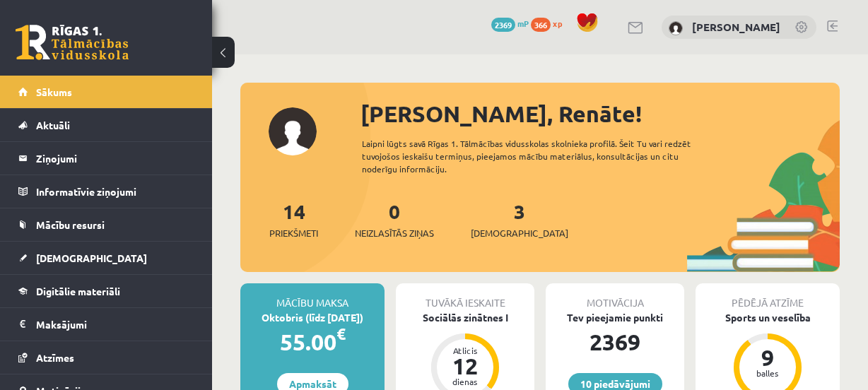  What do you see at coordinates (503, 25) in the screenshot?
I see `span: 2369` at bounding box center [503, 25].